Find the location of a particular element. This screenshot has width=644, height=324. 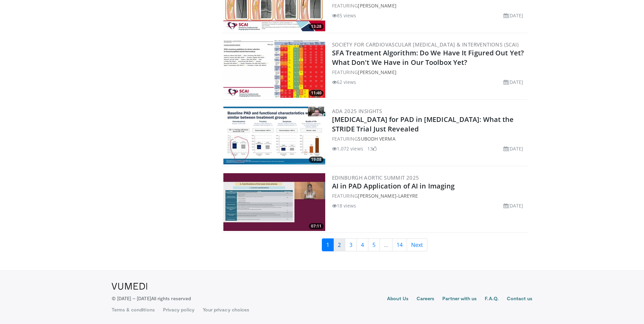

a: Next is located at coordinates (417, 245).